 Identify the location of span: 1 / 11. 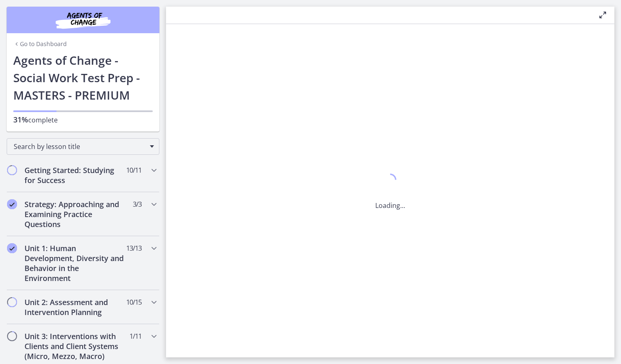
(135, 336).